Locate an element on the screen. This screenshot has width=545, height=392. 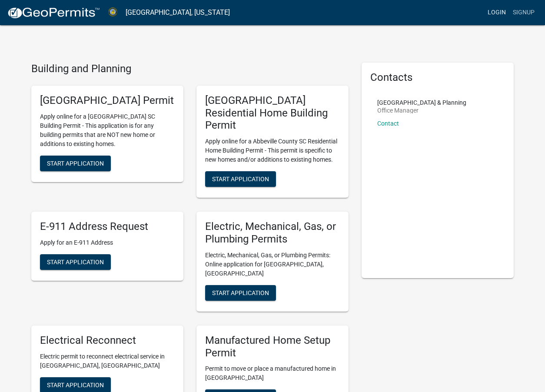
p: Apply for an E-911 Address is located at coordinates (107, 242).